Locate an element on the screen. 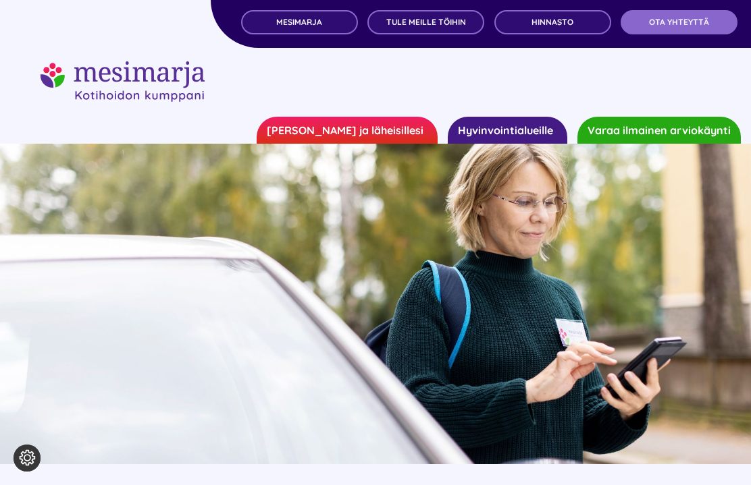 The width and height of the screenshot is (751, 485). a: Hyvinvointialueille is located at coordinates (507, 130).